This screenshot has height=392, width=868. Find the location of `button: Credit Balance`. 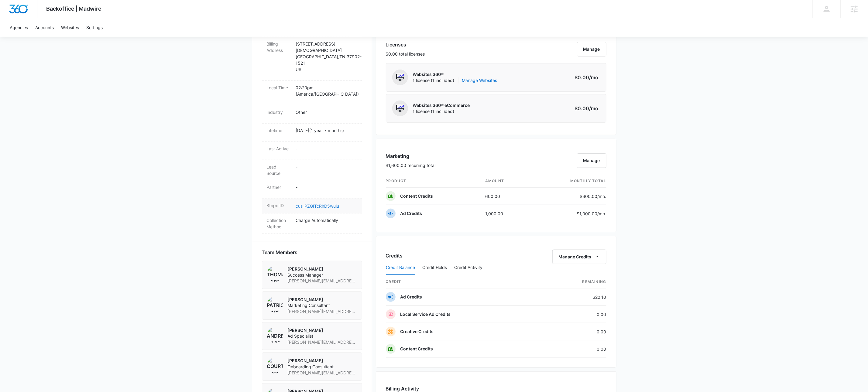

button: Credit Balance is located at coordinates (400, 268).